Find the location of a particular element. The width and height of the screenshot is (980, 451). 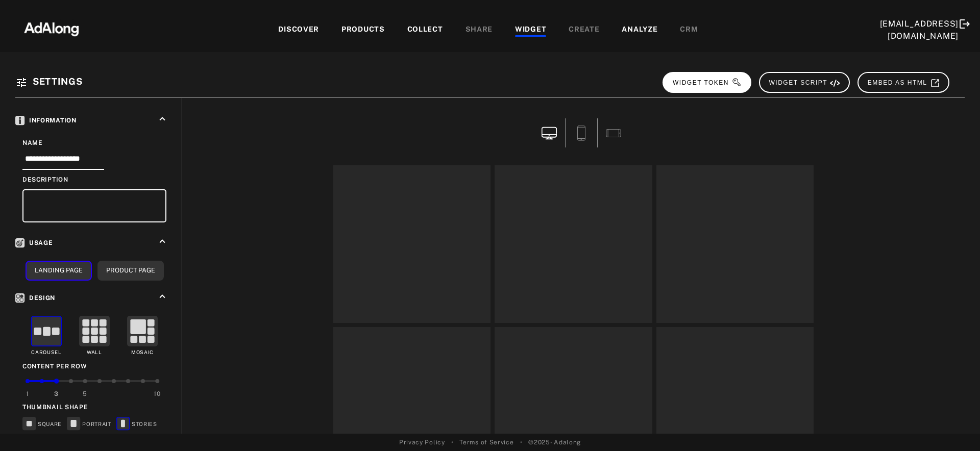

div: open the preview of the instagram content created by cdcgenovamaraequipe is located at coordinates (573, 244).